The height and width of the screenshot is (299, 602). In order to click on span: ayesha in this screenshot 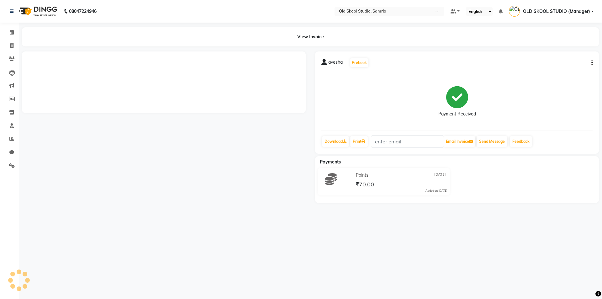, I will do `click(335, 63)`.